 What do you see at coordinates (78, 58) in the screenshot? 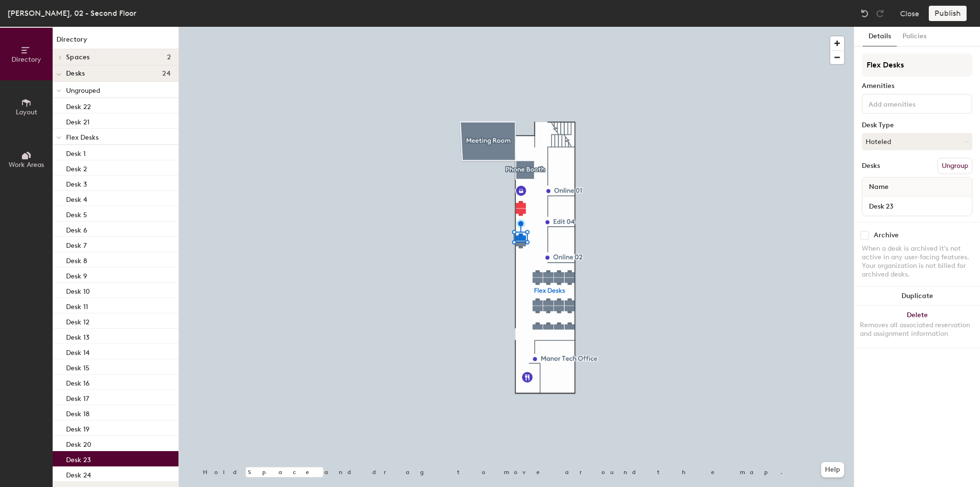
I see `span: Spaces` at bounding box center [78, 58].